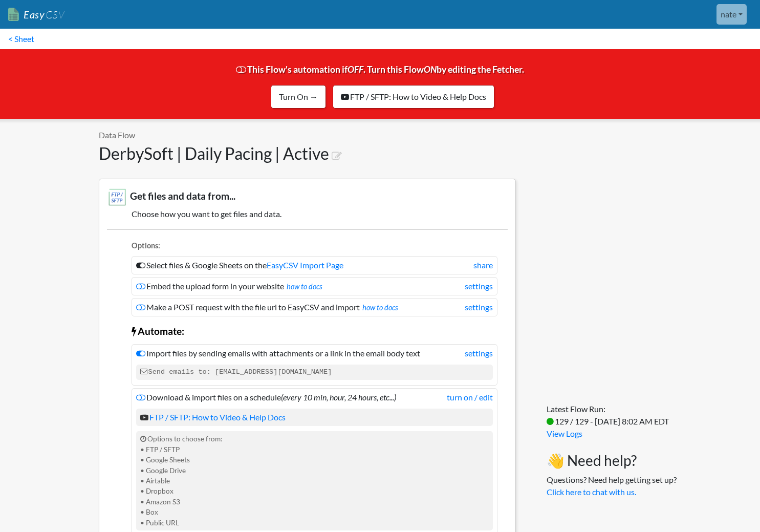 The height and width of the screenshot is (532, 760). What do you see at coordinates (612, 486) in the screenshot?
I see `p: Questions? Need help getting set up?` at bounding box center [612, 486].